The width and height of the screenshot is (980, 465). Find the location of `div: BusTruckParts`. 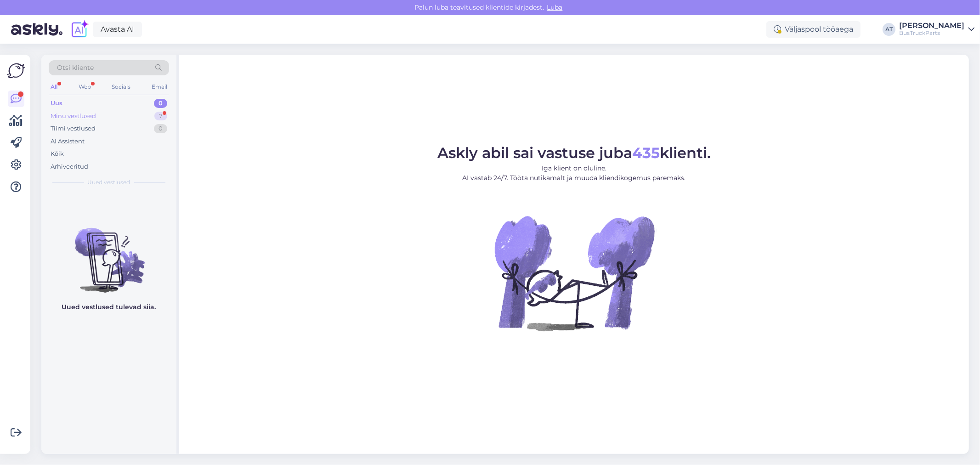

div: BusTruckParts is located at coordinates (931, 33).